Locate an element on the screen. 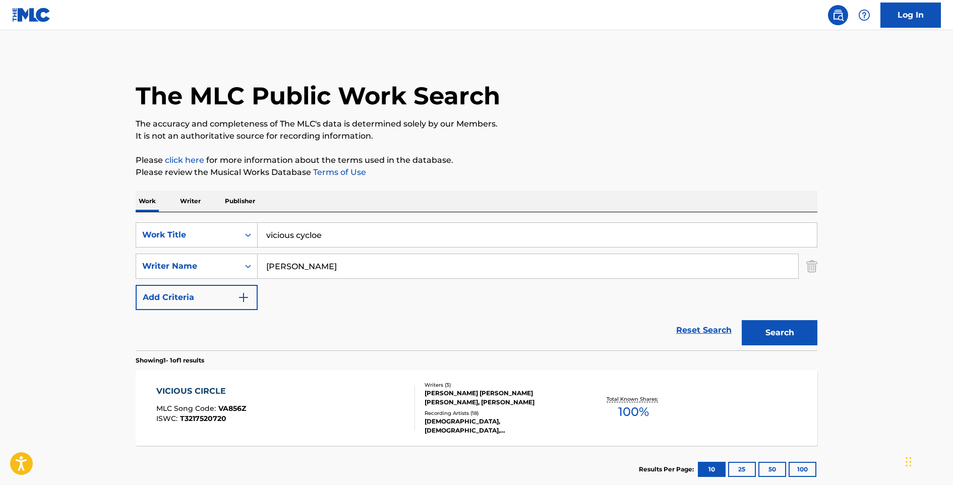  a: click here is located at coordinates (185, 160).